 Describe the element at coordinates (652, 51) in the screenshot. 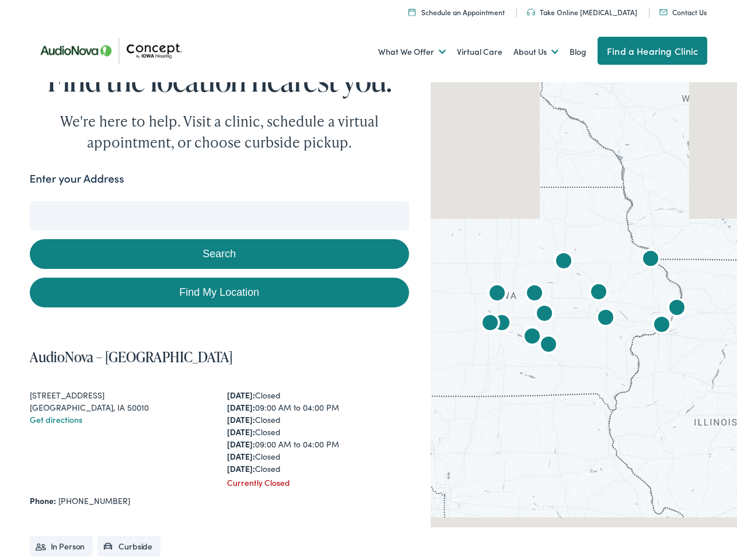

I see `a: Find a Hearing Clinic` at that location.